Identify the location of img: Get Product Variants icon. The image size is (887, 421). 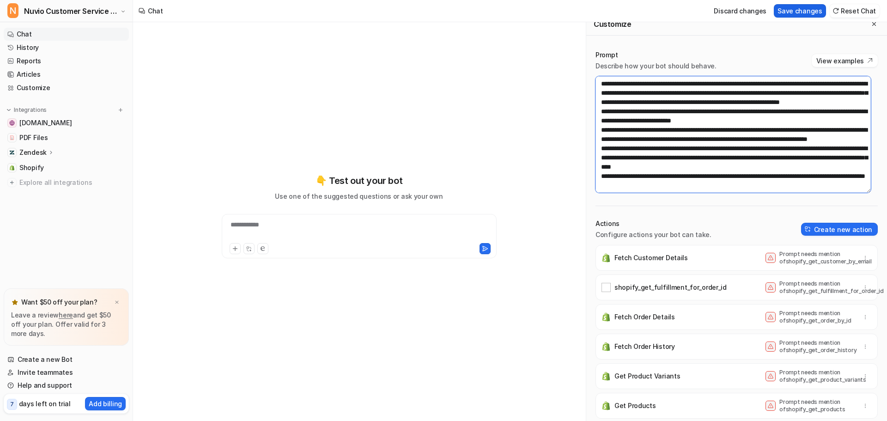
(606, 376).